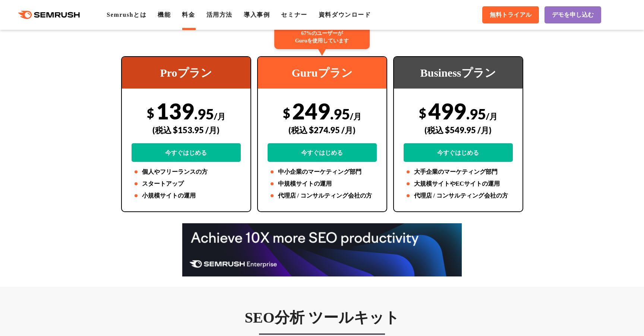 The image size is (644, 336). I want to click on div: 67%のユーザーが Guruを使用しています, so click(322, 38).